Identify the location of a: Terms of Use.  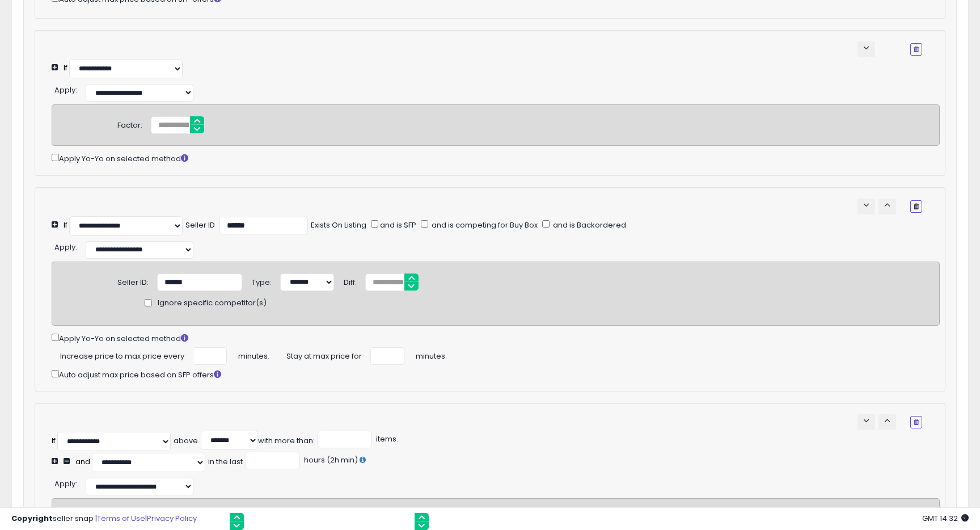
(121, 518).